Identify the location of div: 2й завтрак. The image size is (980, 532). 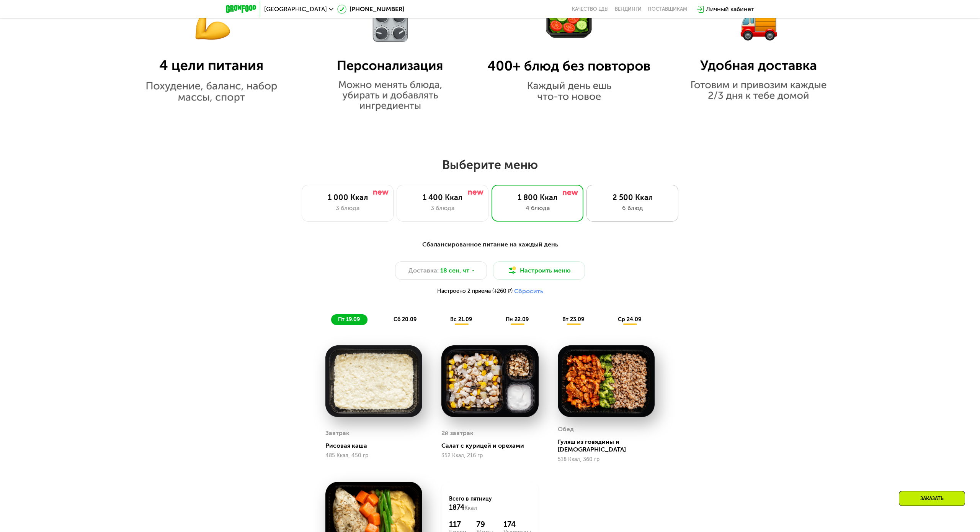
(457, 433).